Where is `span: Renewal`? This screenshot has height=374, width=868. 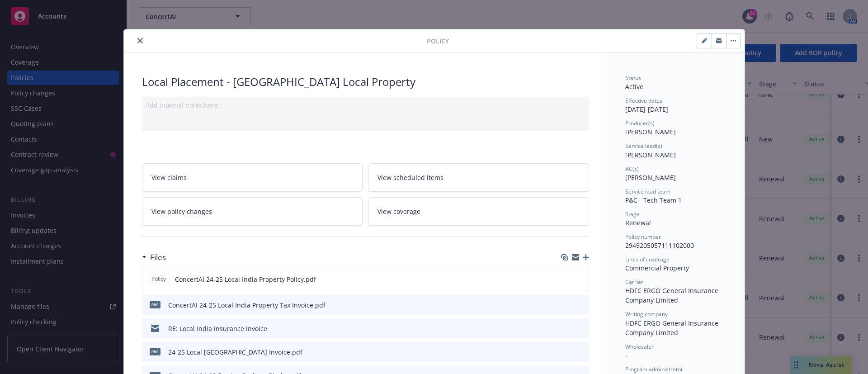 span: Renewal is located at coordinates (638, 223).